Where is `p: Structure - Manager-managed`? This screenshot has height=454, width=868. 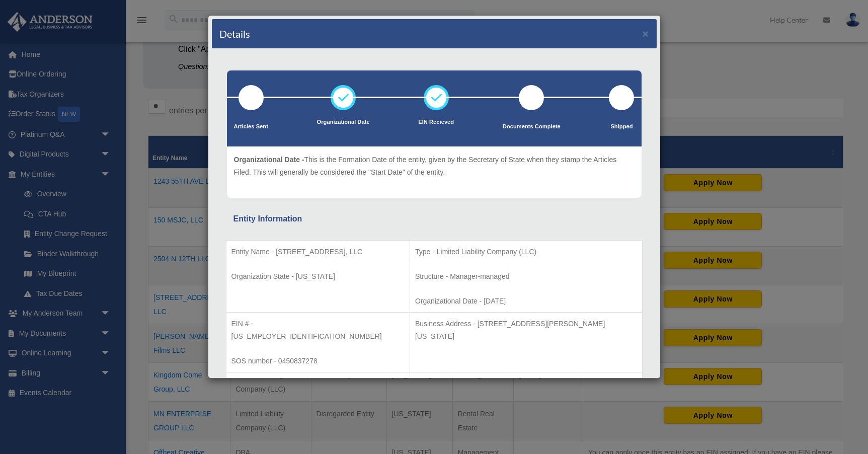 p: Structure - Manager-managed is located at coordinates (526, 277).